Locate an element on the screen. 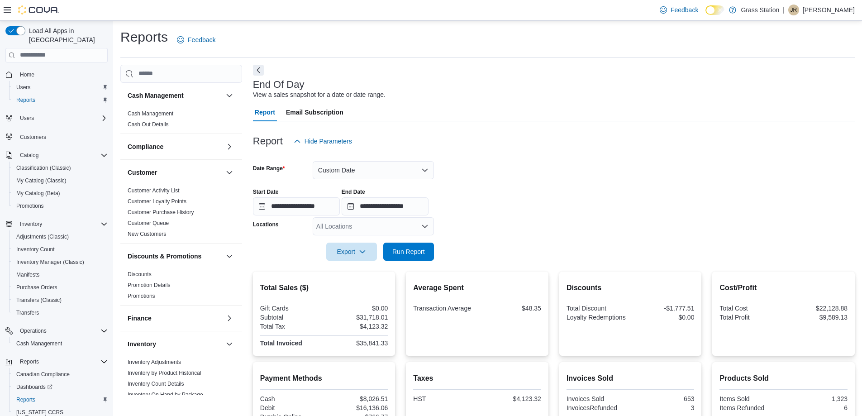  span: Catalog is located at coordinates (62, 155).